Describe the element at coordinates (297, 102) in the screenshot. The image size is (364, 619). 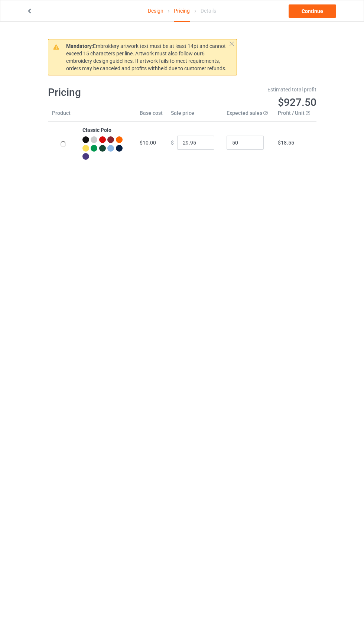
I see `span: $927.50` at that location.